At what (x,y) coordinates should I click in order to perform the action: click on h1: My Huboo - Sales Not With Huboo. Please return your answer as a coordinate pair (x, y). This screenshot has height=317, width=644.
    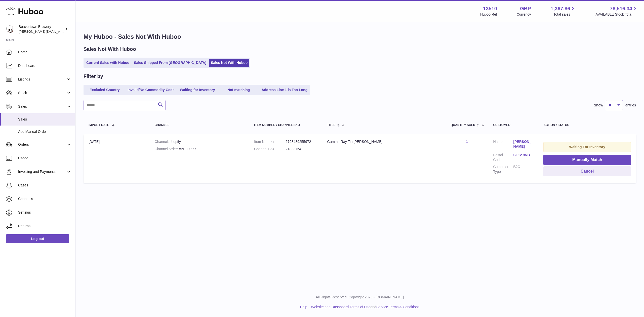
    Looking at the image, I should click on (360, 37).